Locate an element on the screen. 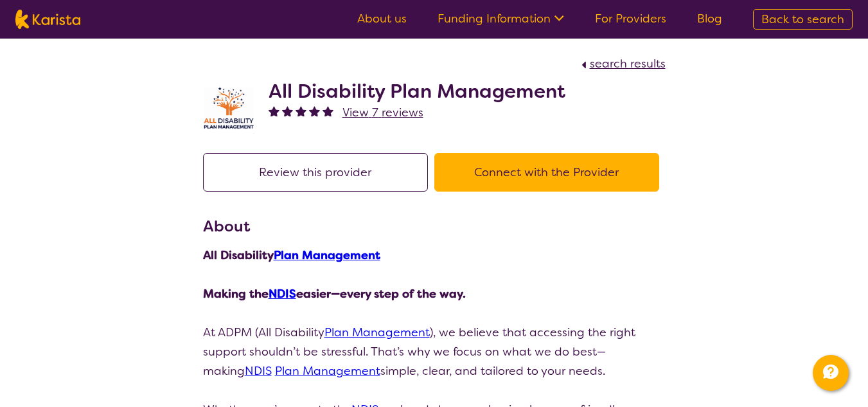 The width and height of the screenshot is (868, 407). span: search results is located at coordinates (628, 64).